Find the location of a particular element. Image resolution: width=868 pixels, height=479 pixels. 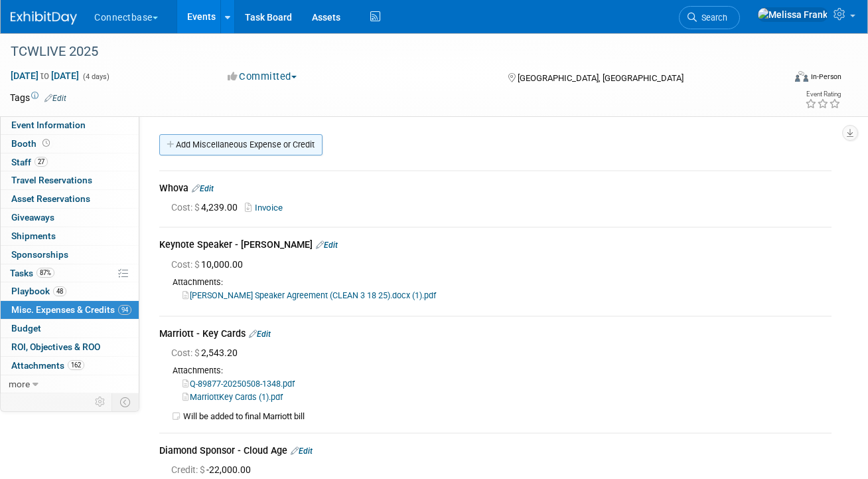

span: ROI, Objectives & ROO is located at coordinates (56, 347).